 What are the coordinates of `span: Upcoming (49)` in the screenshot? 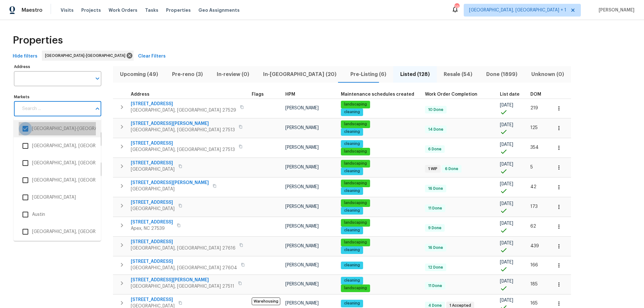 It's located at (139, 74).